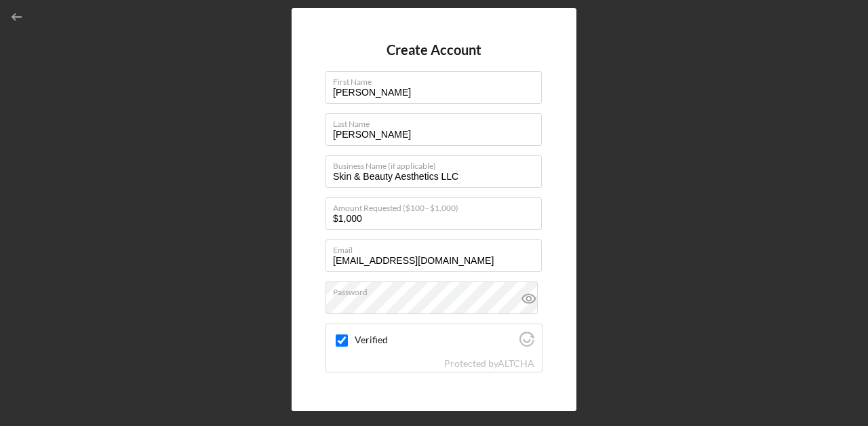 This screenshot has height=426, width=868. What do you see at coordinates (437, 79) in the screenshot?
I see `label: First Name` at bounding box center [437, 79].